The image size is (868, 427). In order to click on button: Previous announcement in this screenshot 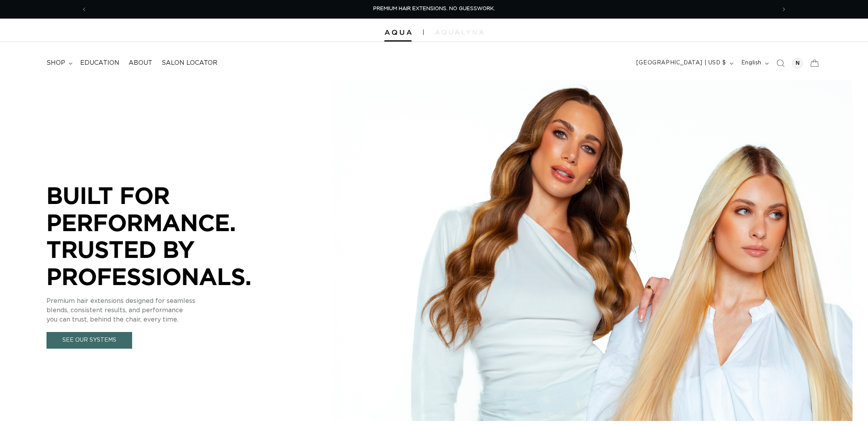, I will do `click(84, 9)`.